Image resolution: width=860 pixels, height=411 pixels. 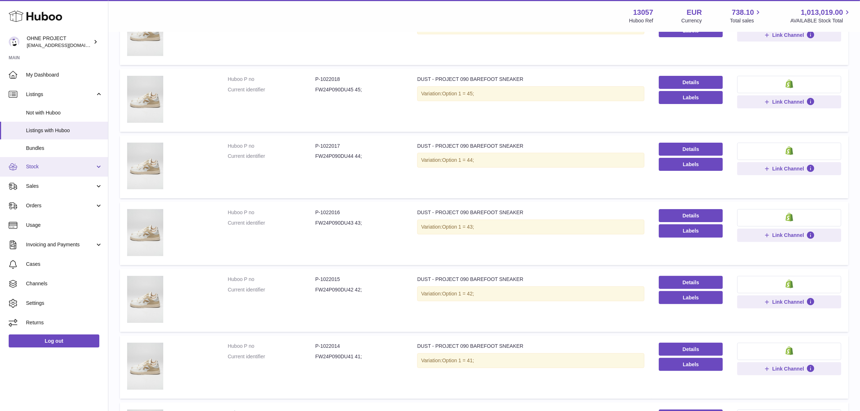 What do you see at coordinates (643, 12) in the screenshot?
I see `strong: 13057` at bounding box center [643, 12].